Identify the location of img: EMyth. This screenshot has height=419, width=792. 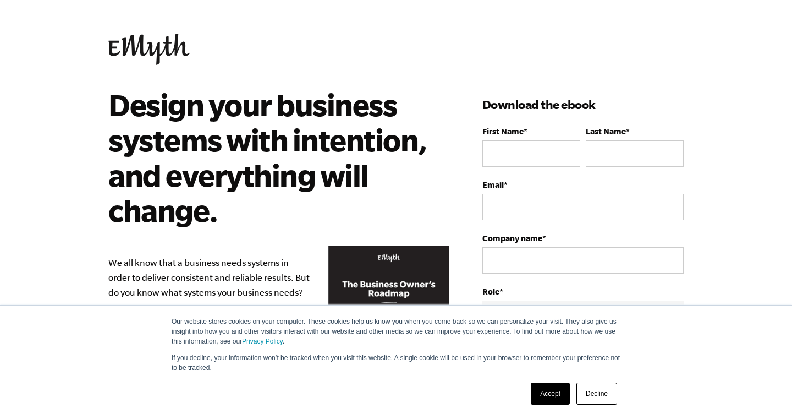
(149, 49).